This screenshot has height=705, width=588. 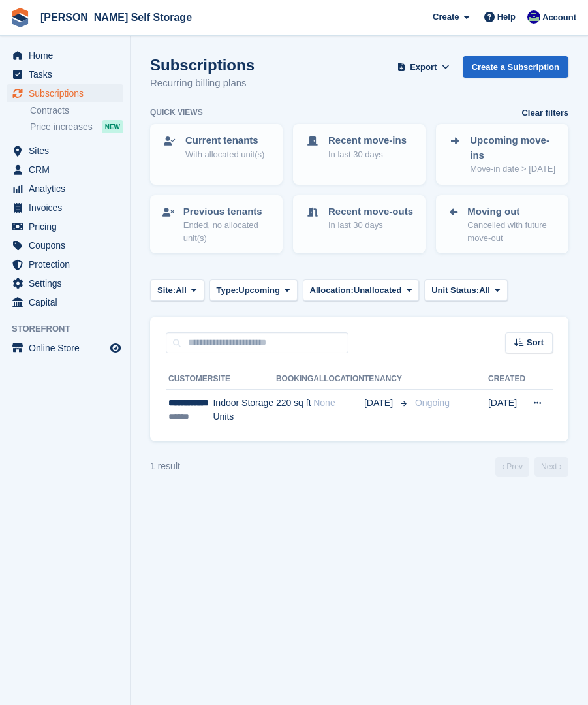 What do you see at coordinates (177, 290) in the screenshot?
I see `button: Site: All` at bounding box center [177, 290].